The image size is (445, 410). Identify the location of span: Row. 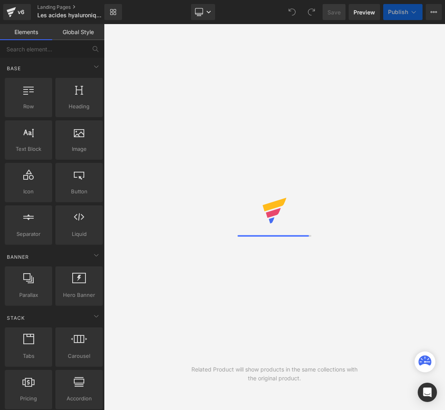
(28, 106).